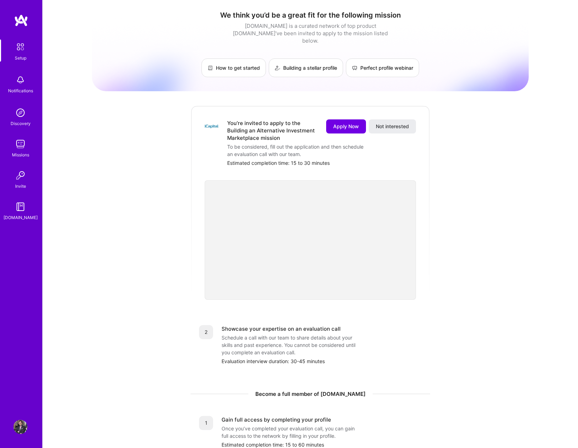  I want to click on div: To be considered, fill out the application and then schedule an evaluation call with our team., so click(298, 150).